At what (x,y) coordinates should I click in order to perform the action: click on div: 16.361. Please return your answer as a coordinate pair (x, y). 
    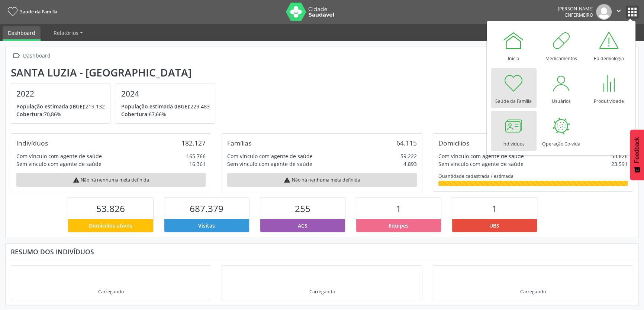
    Looking at the image, I should click on (198, 164).